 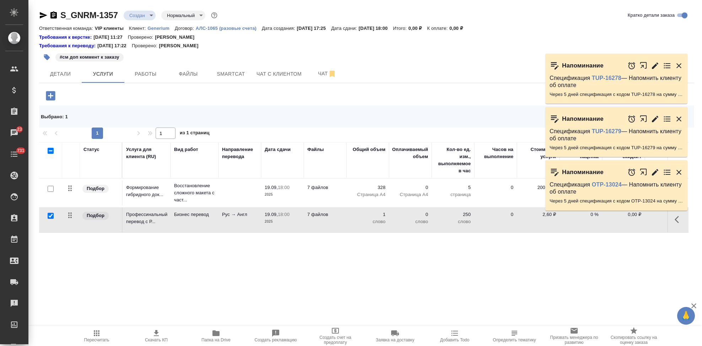 I want to click on p: Рус → Англ, so click(x=240, y=214).